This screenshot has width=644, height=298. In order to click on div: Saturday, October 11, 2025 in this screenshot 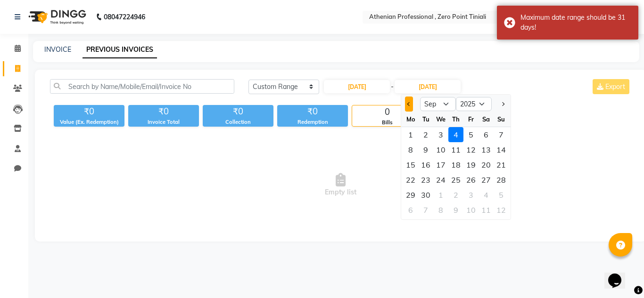, I will do `click(485, 210)`.